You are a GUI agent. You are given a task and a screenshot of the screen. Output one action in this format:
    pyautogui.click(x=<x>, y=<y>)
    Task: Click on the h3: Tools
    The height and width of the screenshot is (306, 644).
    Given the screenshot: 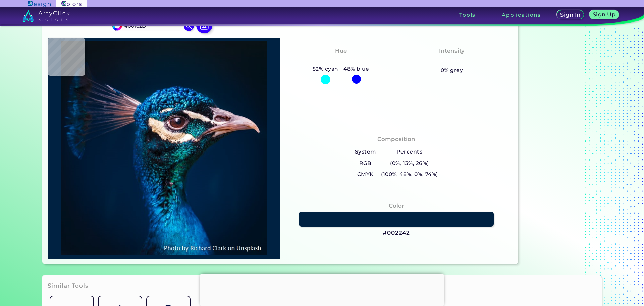 What is the action you would take?
    pyautogui.click(x=467, y=15)
    